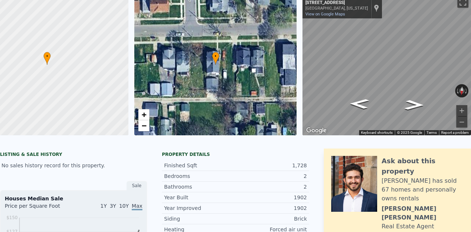 The image size is (471, 232). Describe the element at coordinates (124, 206) in the screenshot. I see `span: 10Y` at that location.